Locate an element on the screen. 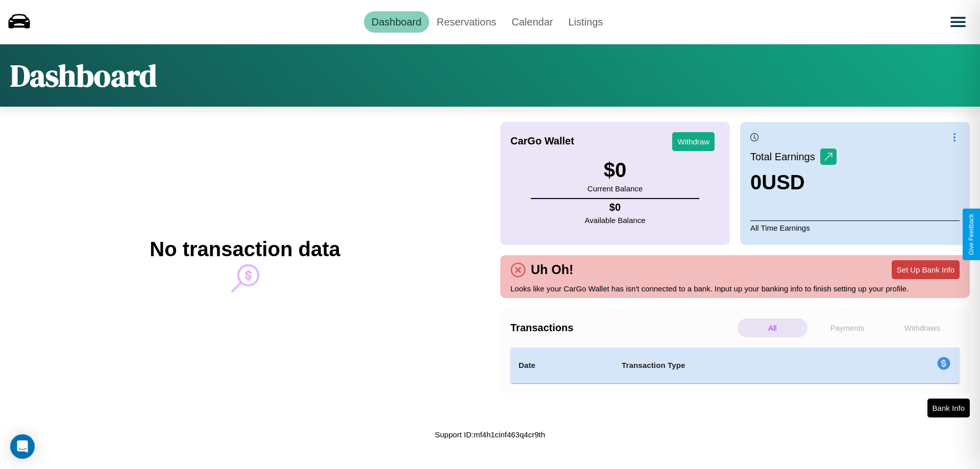  a: Listings is located at coordinates (585, 22).